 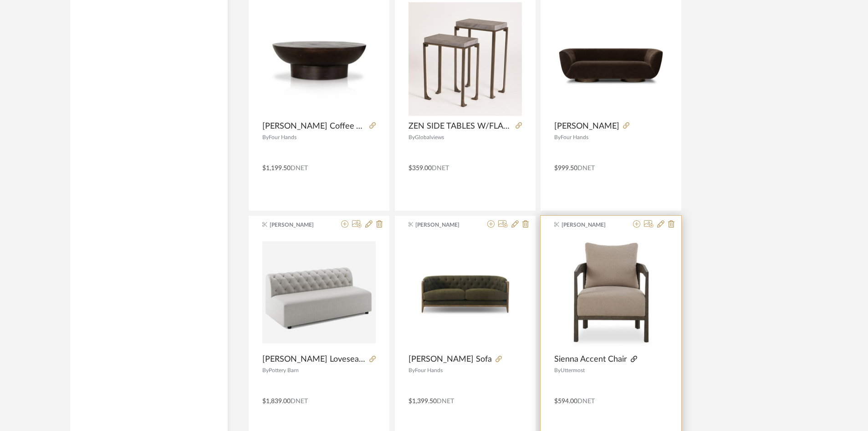 What do you see at coordinates (611, 59) in the screenshot?
I see `img: Sabine Sofa` at bounding box center [611, 59].